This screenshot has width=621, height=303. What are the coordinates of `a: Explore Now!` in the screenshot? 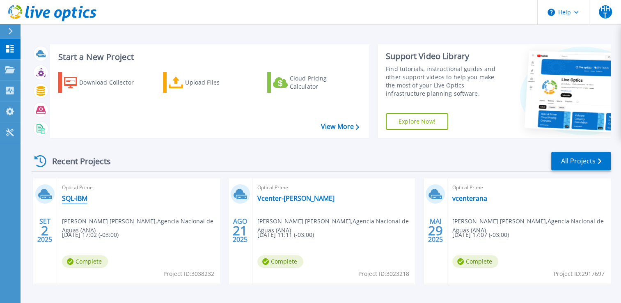 It's located at (417, 121).